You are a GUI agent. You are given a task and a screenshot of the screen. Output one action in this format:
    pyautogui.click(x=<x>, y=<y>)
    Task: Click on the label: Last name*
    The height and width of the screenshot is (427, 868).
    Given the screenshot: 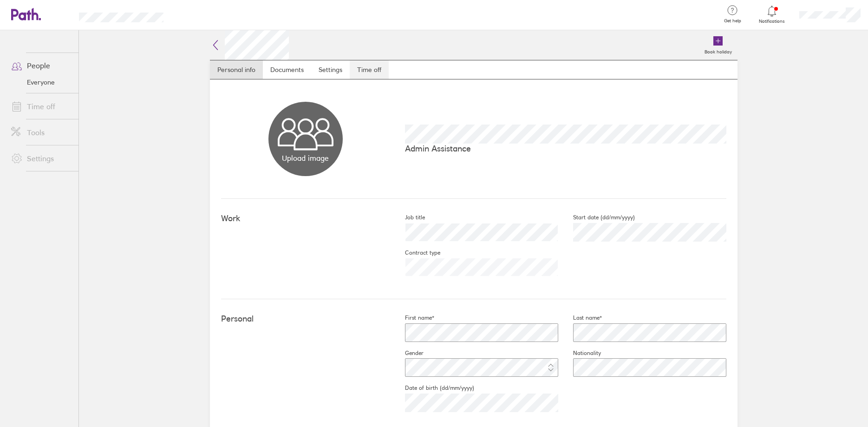 What is the action you would take?
    pyautogui.click(x=580, y=317)
    